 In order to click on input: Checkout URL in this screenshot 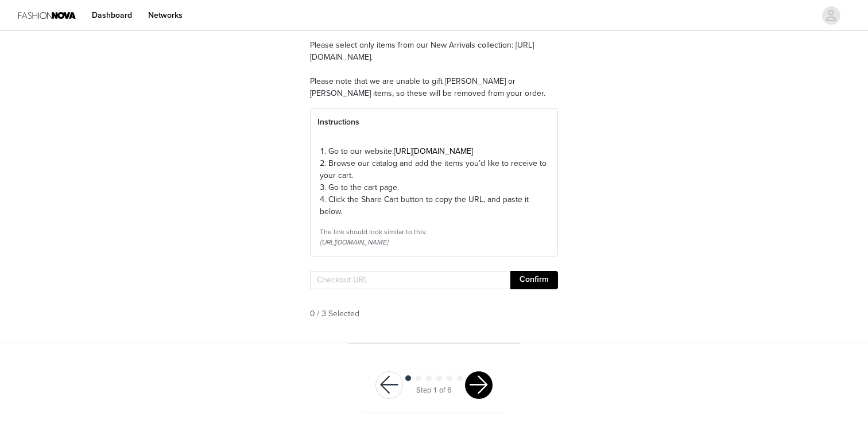, I will do `click(410, 280)`.